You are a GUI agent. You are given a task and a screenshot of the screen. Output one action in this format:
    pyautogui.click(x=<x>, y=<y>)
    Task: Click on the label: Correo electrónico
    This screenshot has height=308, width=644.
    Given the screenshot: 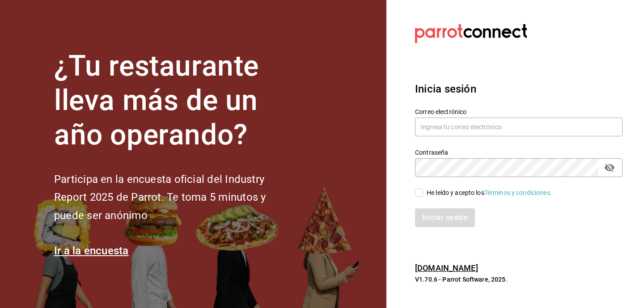 What is the action you would take?
    pyautogui.click(x=519, y=112)
    